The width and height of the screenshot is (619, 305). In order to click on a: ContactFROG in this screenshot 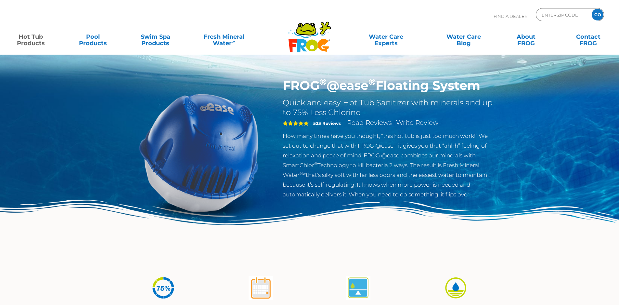, I will do `click(589, 37)`.